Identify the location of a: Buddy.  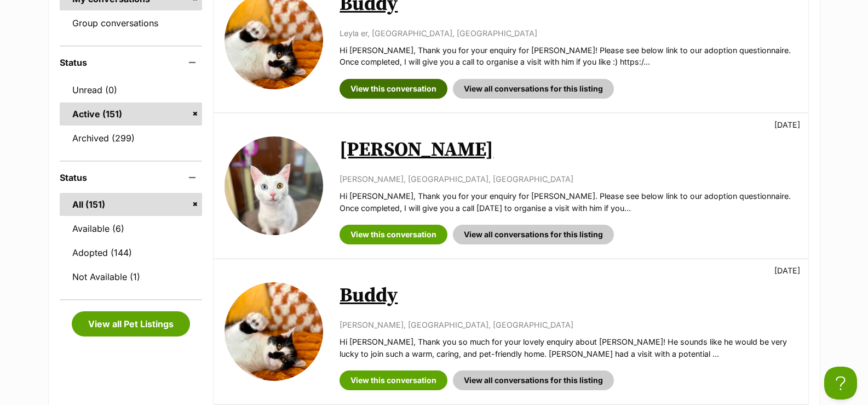
(368, 295).